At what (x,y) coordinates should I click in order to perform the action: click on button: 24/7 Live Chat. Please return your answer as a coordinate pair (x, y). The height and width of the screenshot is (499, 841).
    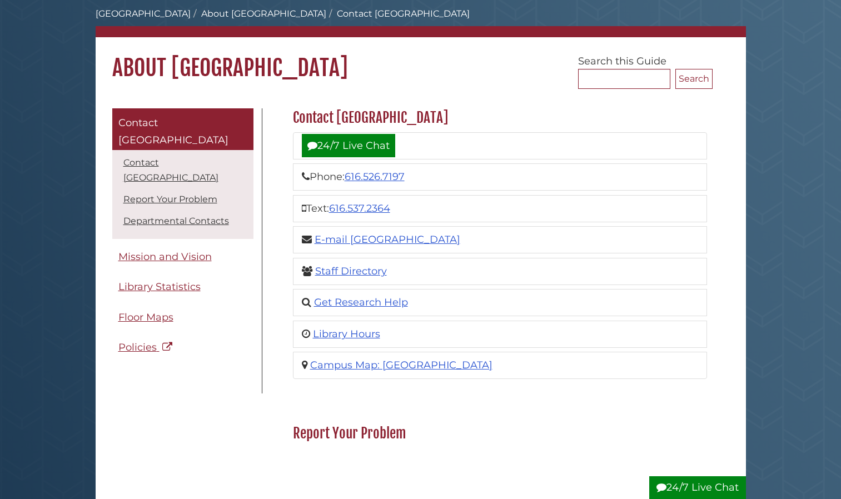
    Looking at the image, I should click on (698, 488).